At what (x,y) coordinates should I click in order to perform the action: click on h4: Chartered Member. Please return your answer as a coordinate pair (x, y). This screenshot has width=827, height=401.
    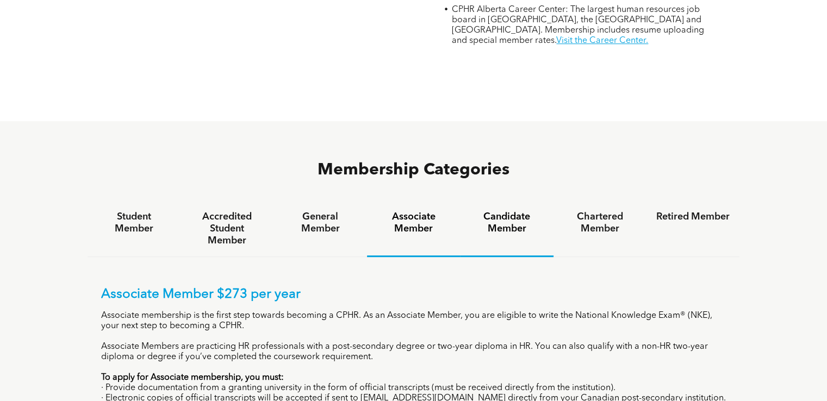
    Looking at the image, I should click on (600, 223).